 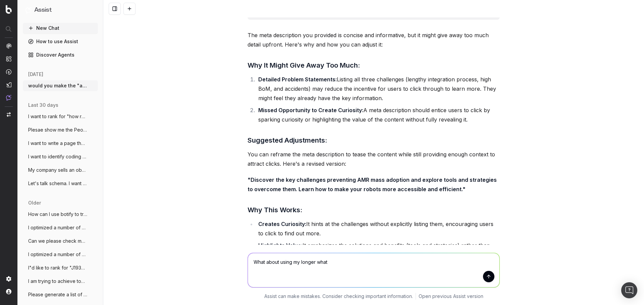 What do you see at coordinates (60, 268) in the screenshot?
I see `button: I"d like to rank for "J1939 radar sensor` at bounding box center [60, 268].